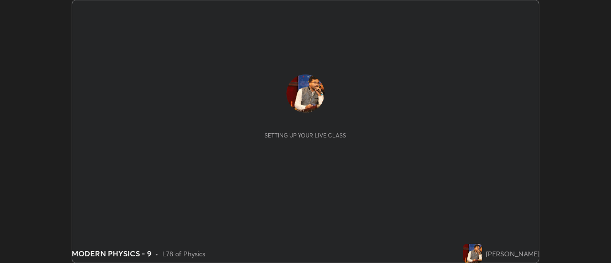  What do you see at coordinates (111, 254) in the screenshot?
I see `div: MODERN PHYSICS - 9` at bounding box center [111, 254].